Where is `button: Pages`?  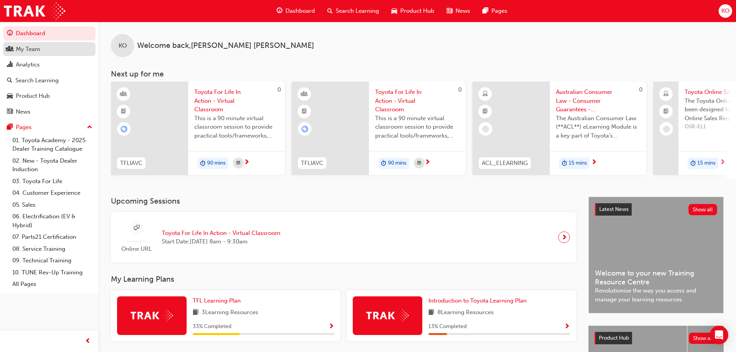
button: Pages is located at coordinates (49, 127).